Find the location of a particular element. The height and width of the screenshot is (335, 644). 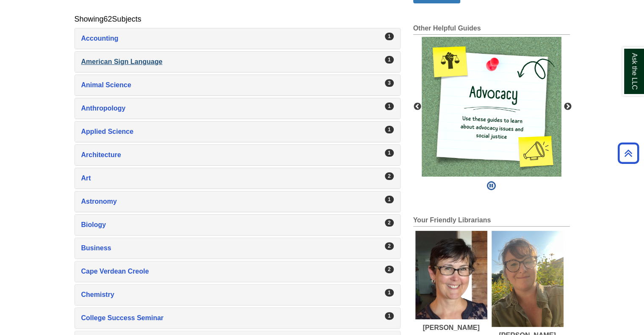

a: Cape Verdean Creole is located at coordinates (237, 271).